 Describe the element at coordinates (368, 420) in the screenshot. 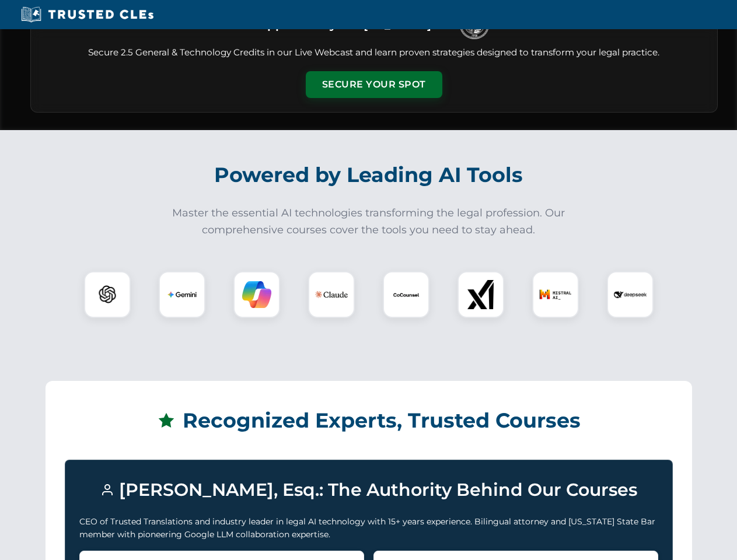

I see `h2: Recognized Experts, Trusted Courses` at that location.